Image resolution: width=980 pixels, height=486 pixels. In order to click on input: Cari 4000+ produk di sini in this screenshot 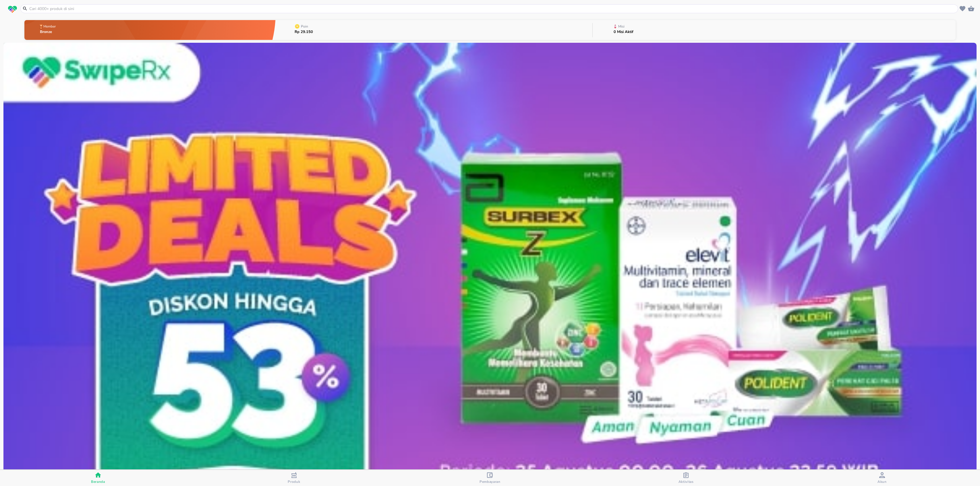, I will do `click(493, 9)`.